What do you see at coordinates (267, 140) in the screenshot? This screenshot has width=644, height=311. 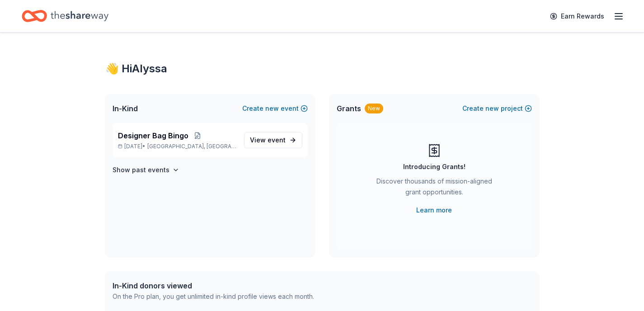 I see `span: View` at bounding box center [267, 140].